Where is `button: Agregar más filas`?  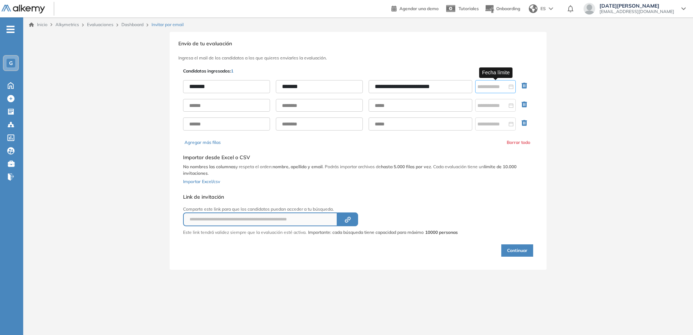
button: Agregar más filas is located at coordinates (203, 143).